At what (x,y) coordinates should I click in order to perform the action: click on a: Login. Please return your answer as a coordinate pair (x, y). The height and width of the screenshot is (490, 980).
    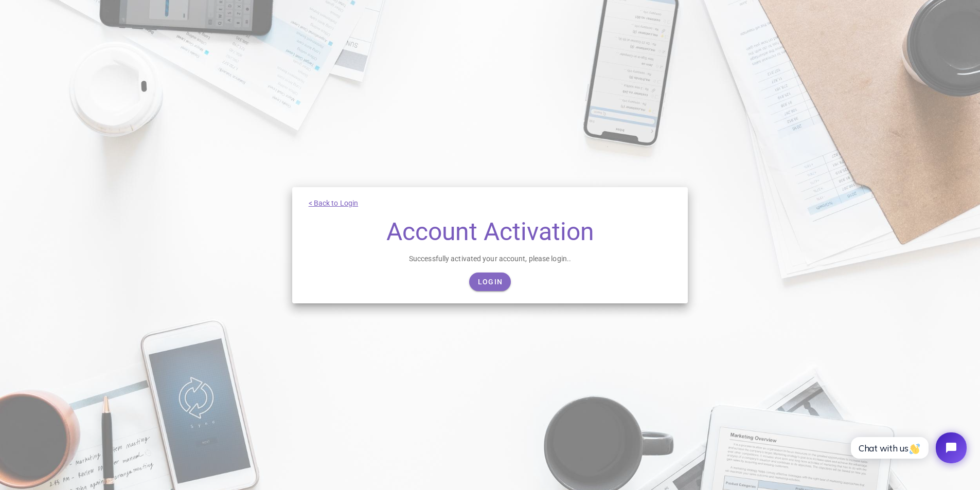
    Looking at the image, I should click on (490, 281).